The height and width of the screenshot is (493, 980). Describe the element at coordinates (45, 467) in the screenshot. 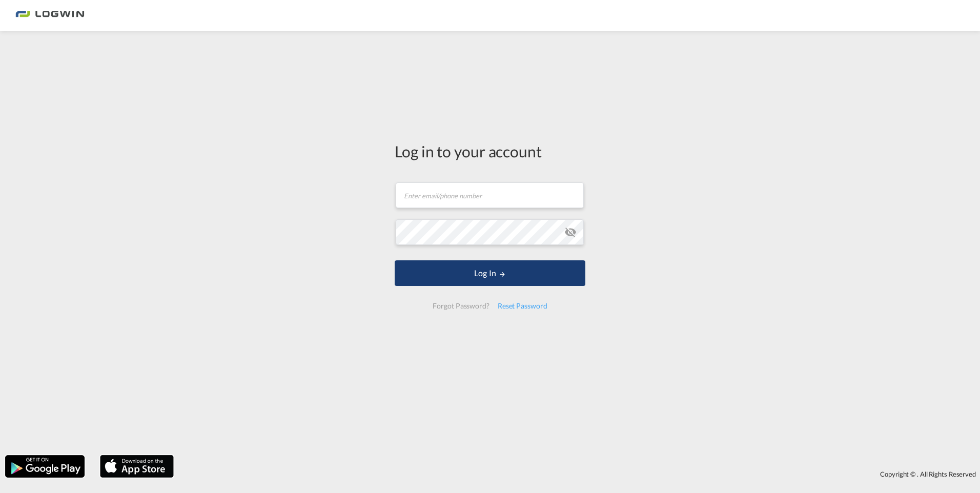

I see `img: google.png` at that location.